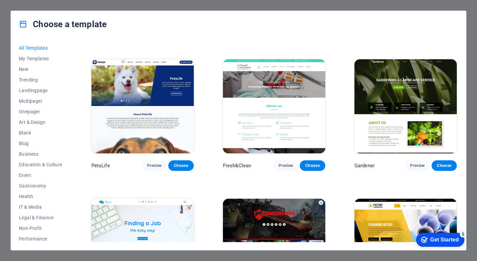  Describe the element at coordinates (274, 106) in the screenshot. I see `img: Fresh&Clean` at that location.